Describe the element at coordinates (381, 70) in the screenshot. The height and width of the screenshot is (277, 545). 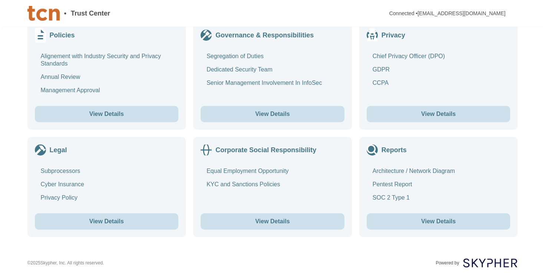
I see `div: GDPR` at that location.